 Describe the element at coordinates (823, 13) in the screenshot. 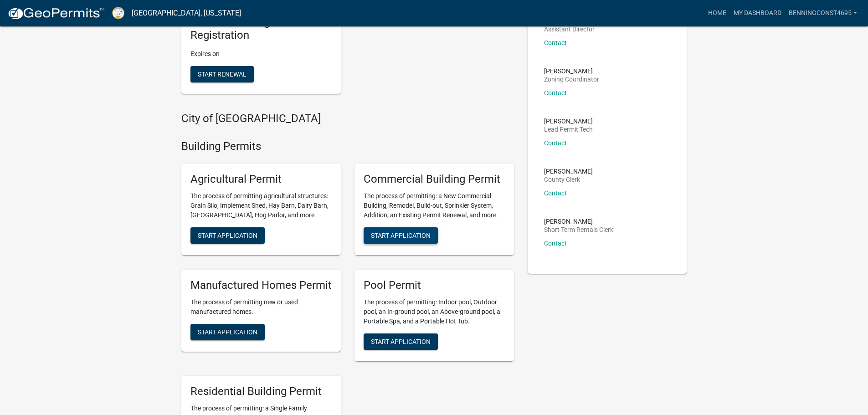

I see `a: BenningConst4695` at that location.